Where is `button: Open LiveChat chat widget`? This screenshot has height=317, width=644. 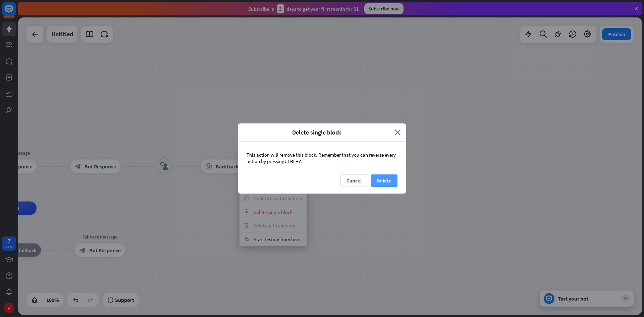 button: Open LiveChat chat widget is located at coordinates (15, 13).